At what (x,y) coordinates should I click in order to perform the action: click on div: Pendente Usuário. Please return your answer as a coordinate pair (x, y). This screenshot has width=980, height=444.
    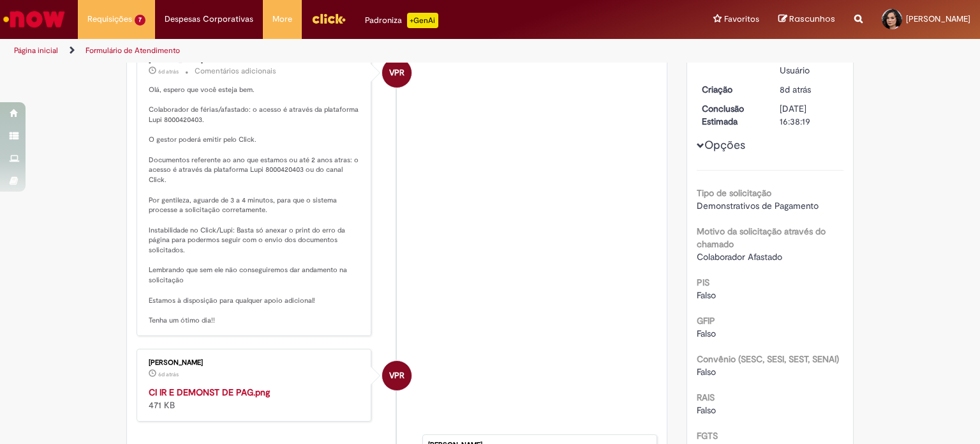
    Looking at the image, I should click on (809, 64).